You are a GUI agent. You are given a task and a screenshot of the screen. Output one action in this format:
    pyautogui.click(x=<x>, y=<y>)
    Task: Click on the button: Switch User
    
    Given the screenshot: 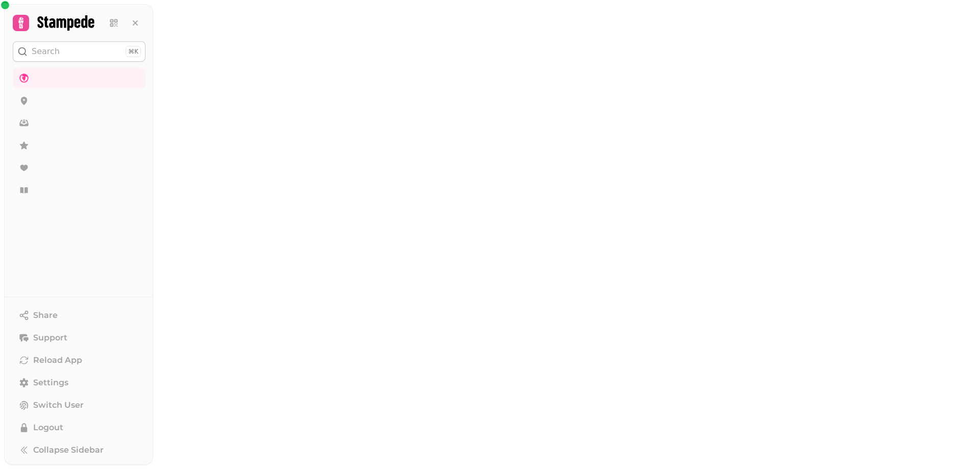 What is the action you would take?
    pyautogui.click(x=79, y=405)
    